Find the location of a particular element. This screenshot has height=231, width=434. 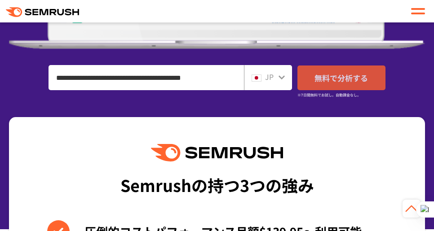

img: Semrush is located at coordinates (217, 153).